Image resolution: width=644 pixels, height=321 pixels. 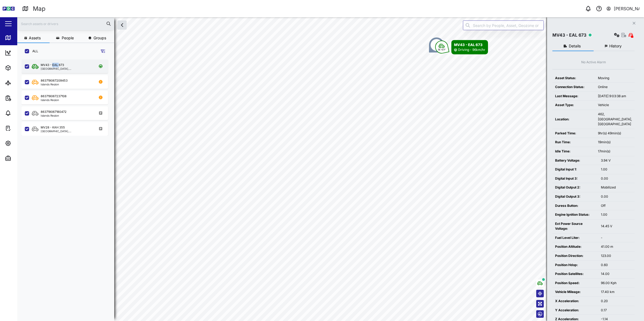 I want to click on span: People, so click(x=67, y=38).